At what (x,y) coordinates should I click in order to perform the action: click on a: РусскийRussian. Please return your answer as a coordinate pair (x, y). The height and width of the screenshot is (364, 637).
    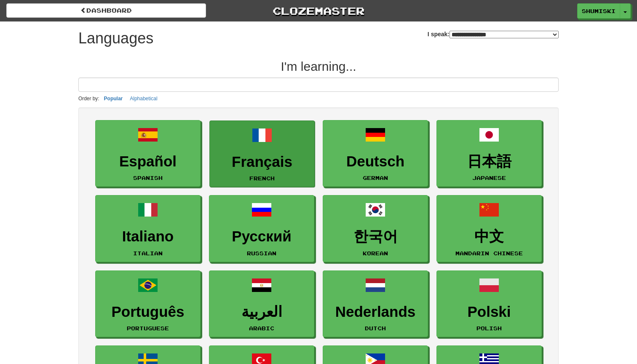
    Looking at the image, I should click on (262, 229).